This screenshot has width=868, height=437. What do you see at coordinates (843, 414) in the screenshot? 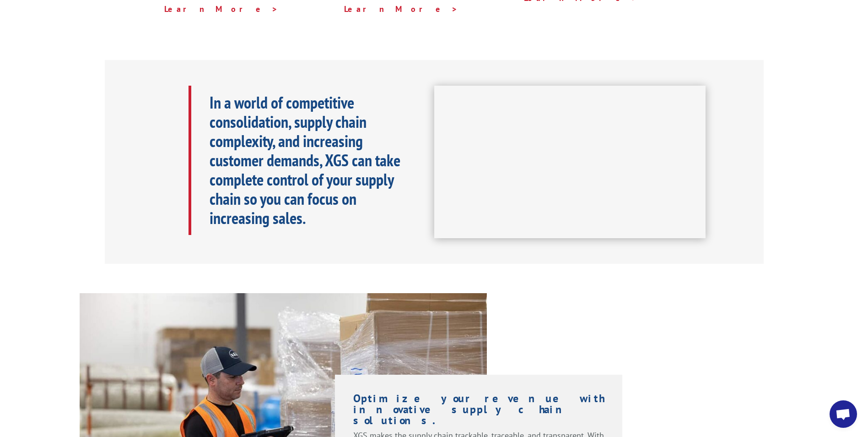
I see `div: Open chat` at bounding box center [843, 414].